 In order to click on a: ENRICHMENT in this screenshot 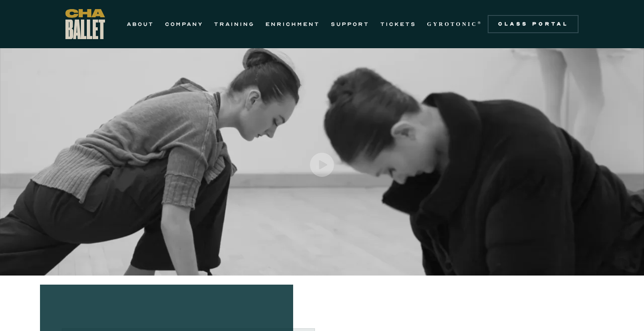, I will do `click(293, 24)`.